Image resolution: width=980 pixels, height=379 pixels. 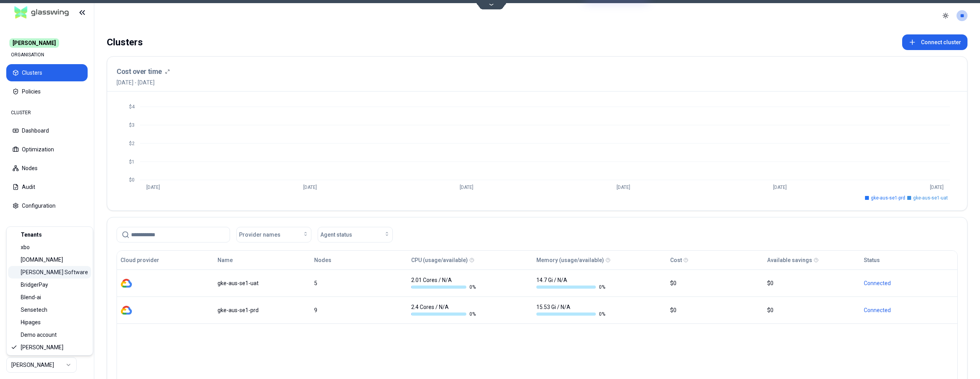 What do you see at coordinates (50, 235) in the screenshot?
I see `div: Tenants` at bounding box center [50, 235].